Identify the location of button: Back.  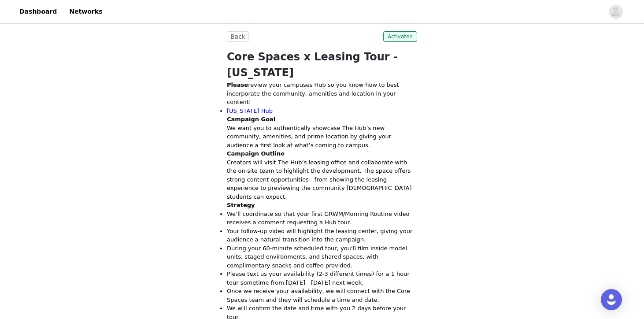
(238, 36).